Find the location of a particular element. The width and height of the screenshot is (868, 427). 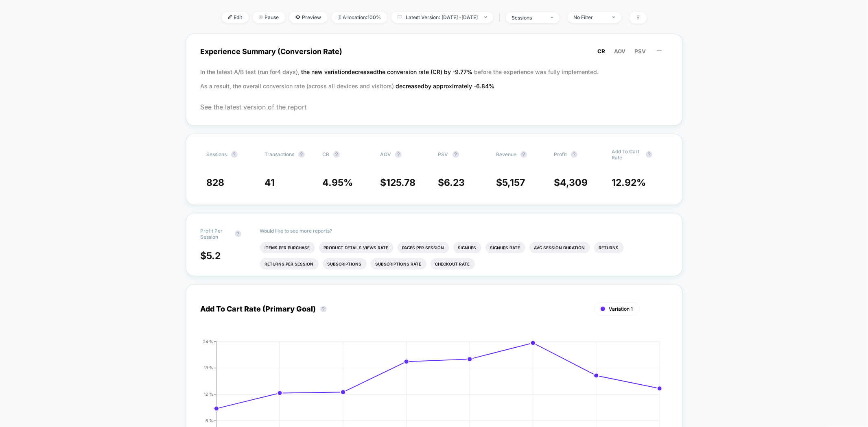

span: Sessions is located at coordinates (217, 154).